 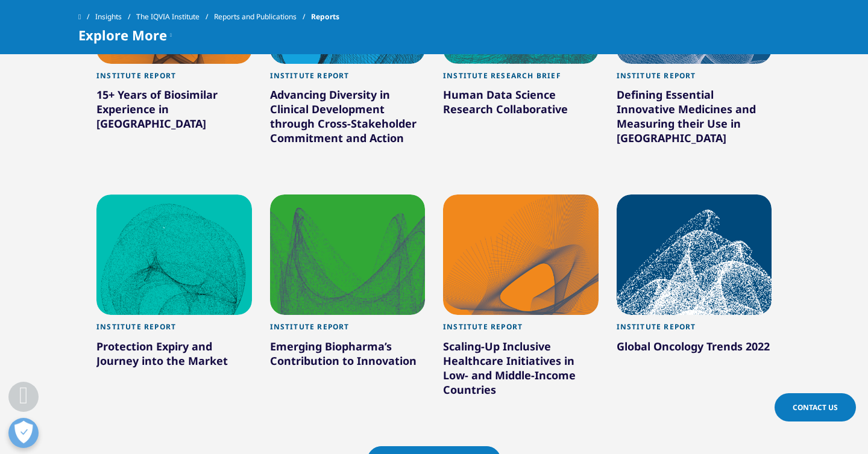 What do you see at coordinates (175, 17) in the screenshot?
I see `a: The IQVIA Institute` at bounding box center [175, 17].